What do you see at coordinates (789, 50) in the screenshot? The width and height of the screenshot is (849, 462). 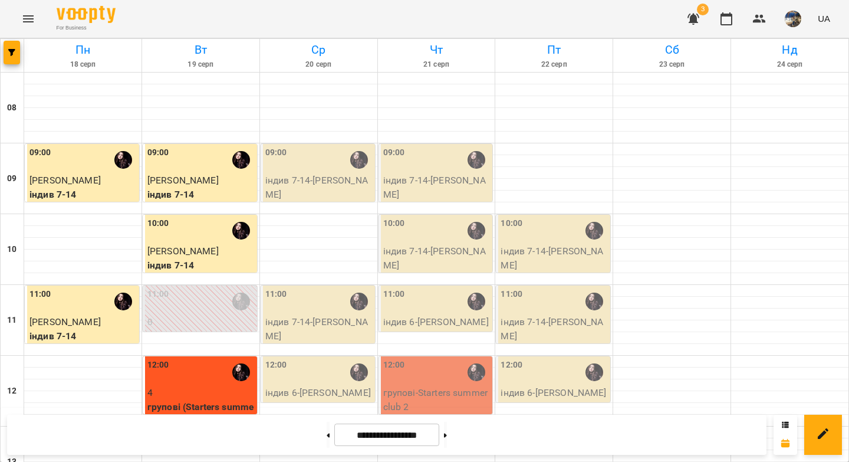 I see `h6: Нд` at bounding box center [789, 50].